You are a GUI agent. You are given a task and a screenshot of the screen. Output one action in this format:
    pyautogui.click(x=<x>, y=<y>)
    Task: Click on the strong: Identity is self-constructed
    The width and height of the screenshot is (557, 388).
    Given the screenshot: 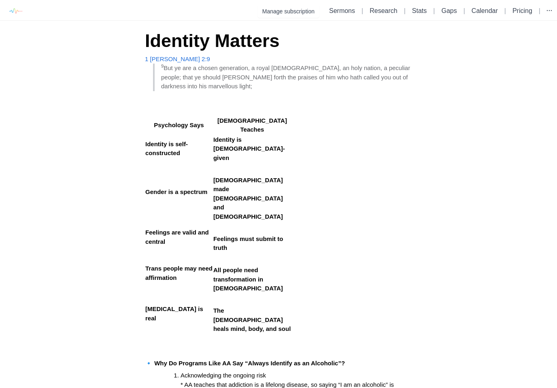 What is the action you would take?
    pyautogui.click(x=166, y=149)
    